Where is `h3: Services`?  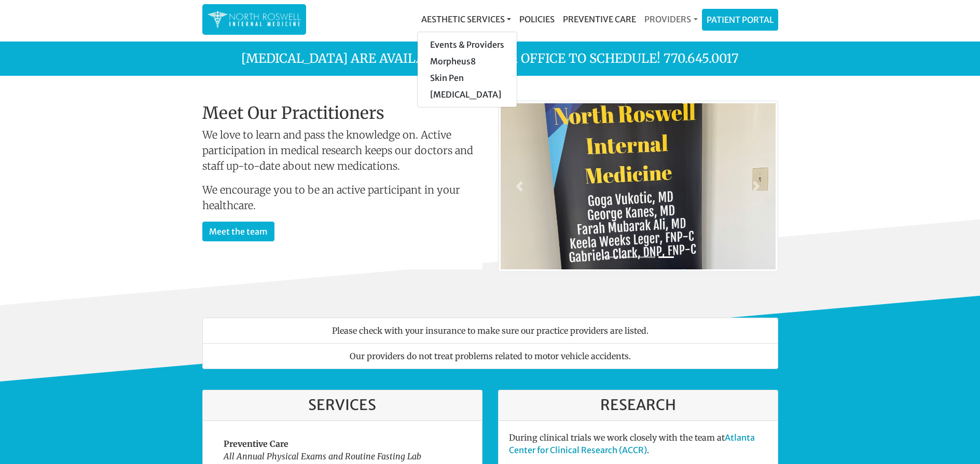 h3: Services is located at coordinates (342, 405).